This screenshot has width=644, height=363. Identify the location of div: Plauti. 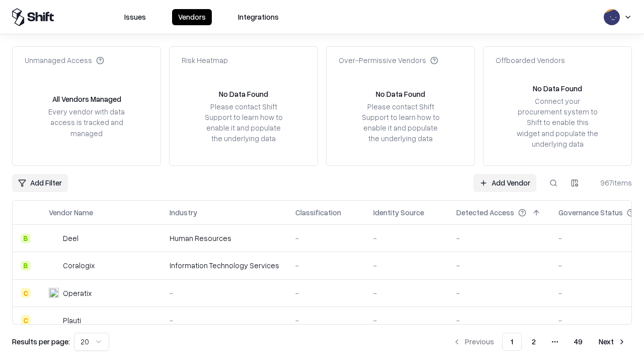
(72, 320).